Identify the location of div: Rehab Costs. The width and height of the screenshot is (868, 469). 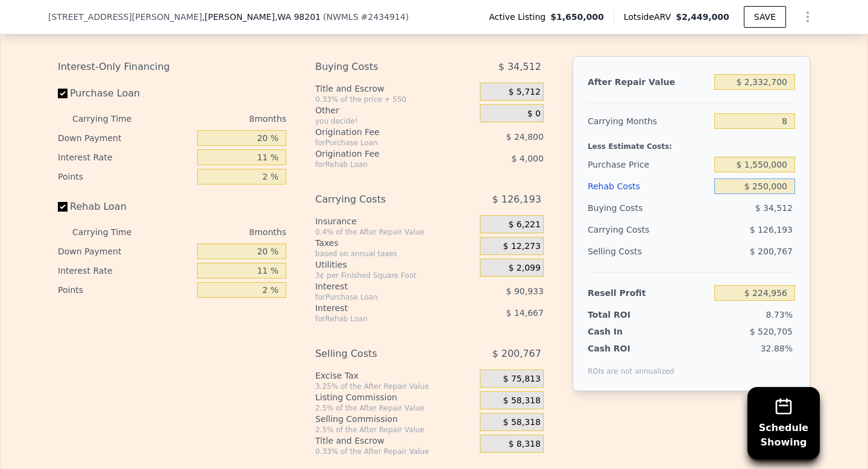
(649, 186).